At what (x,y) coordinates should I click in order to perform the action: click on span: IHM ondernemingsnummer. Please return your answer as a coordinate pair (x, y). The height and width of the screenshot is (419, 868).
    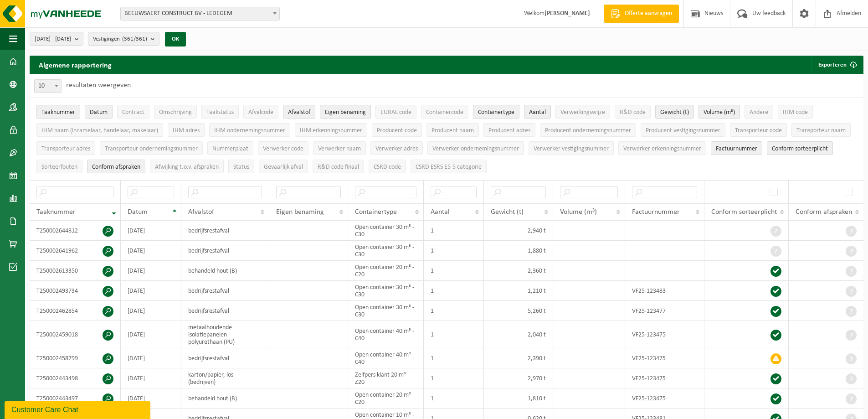
    Looking at the image, I should click on (250, 130).